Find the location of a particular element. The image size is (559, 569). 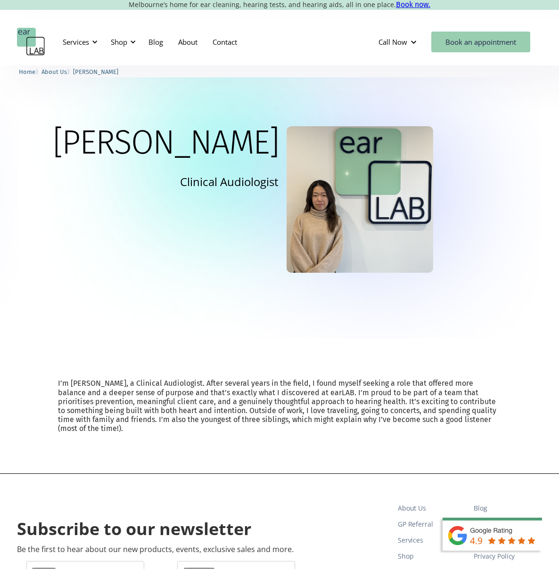

h2: Subscribe to our newsletter is located at coordinates (134, 529).